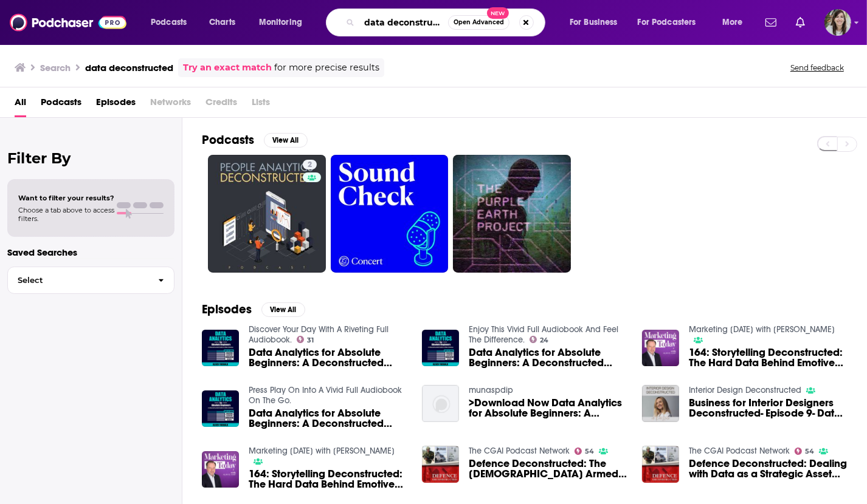  Describe the element at coordinates (660, 404) in the screenshot. I see `img: Business for Interior Designers Deconstructed- Episode 9- Data Psychology for better marketing wi...` at that location.